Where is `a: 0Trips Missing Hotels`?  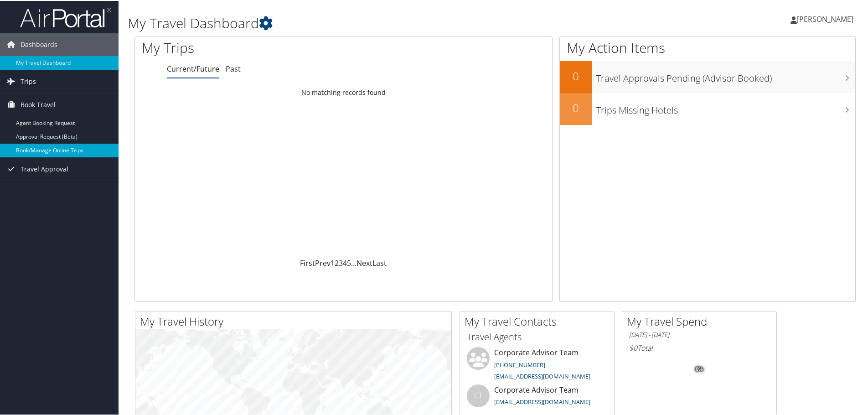
a: 0Trips Missing Hotels is located at coordinates (707, 108).